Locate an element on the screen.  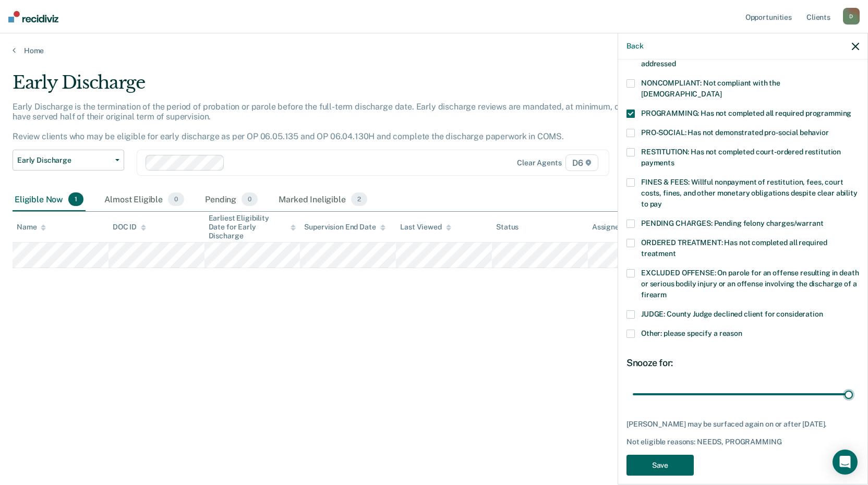
span: PENDING CHARGES: Pending felony charges/warrant is located at coordinates (732, 223).